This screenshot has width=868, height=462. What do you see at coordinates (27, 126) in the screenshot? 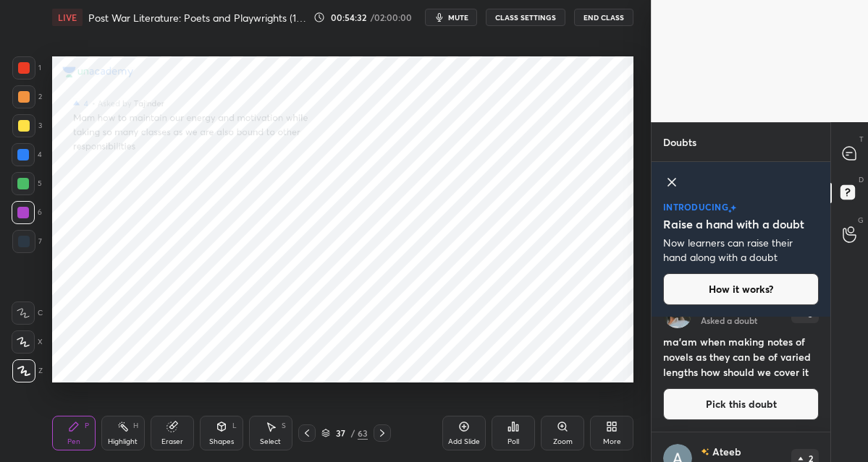
I see `div: 3` at bounding box center [27, 126].